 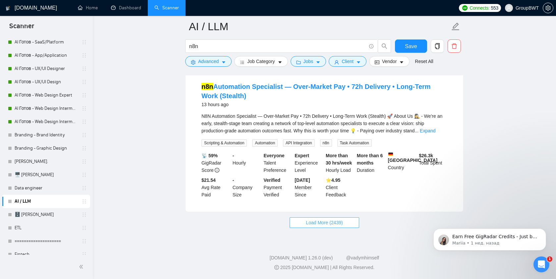 What do you see at coordinates (46, 108) in the screenshot?
I see `a: AI Готов - Web Design Intermediate минус Developer` at bounding box center [46, 108].